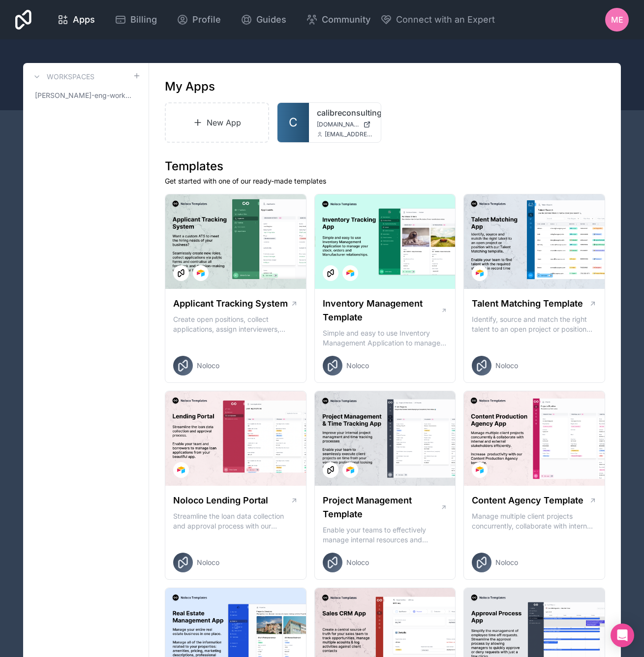  I want to click on span: Billing, so click(143, 20).